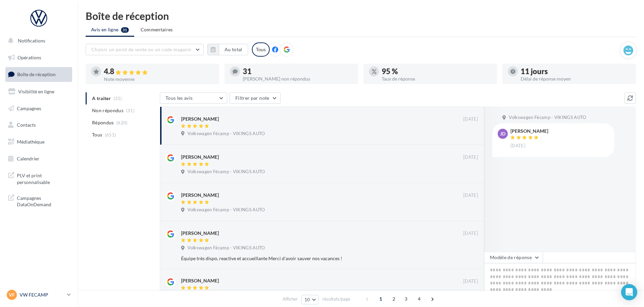 The width and height of the screenshot is (644, 307). I want to click on button: Filtrer par note, so click(255, 98).